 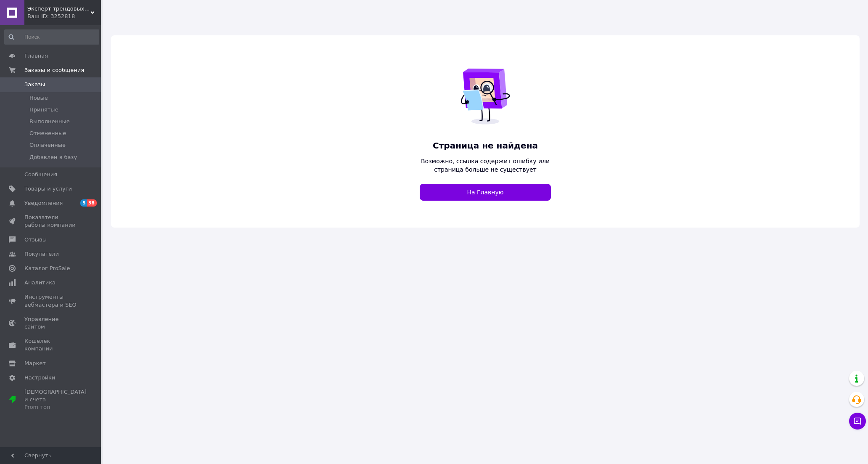 I want to click on button: Чат с покупателем, so click(x=858, y=422).